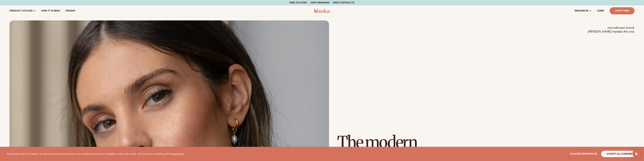 This screenshot has height=161, width=644. What do you see at coordinates (322, 11) in the screenshot?
I see `img: logo` at bounding box center [322, 11].